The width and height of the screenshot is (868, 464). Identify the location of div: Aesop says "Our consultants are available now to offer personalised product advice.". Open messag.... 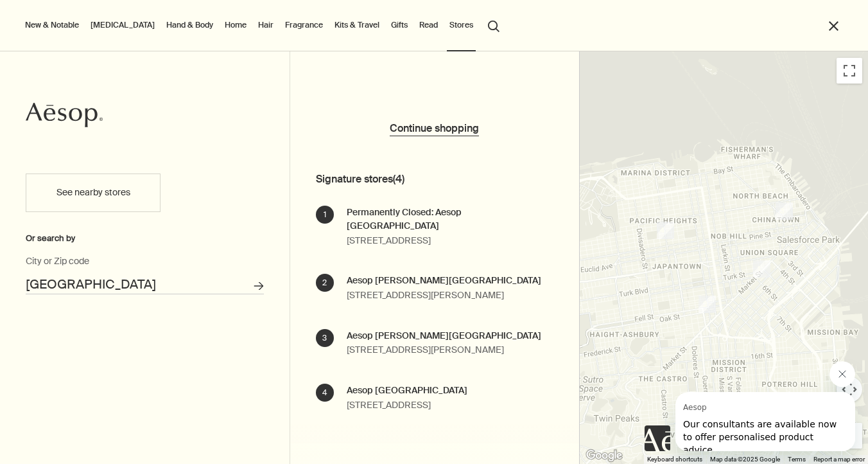
(750, 406).